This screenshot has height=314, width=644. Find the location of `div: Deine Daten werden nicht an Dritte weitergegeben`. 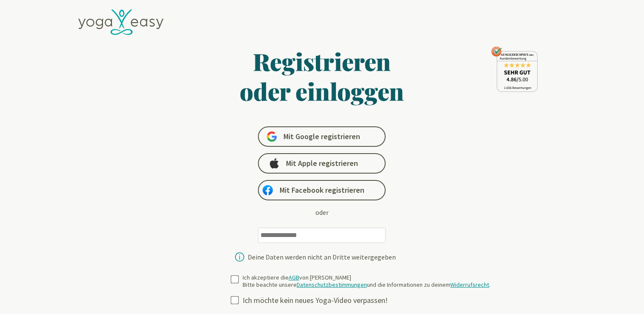

div: Deine Daten werden nicht an Dritte weitergegeben is located at coordinates (322, 257).